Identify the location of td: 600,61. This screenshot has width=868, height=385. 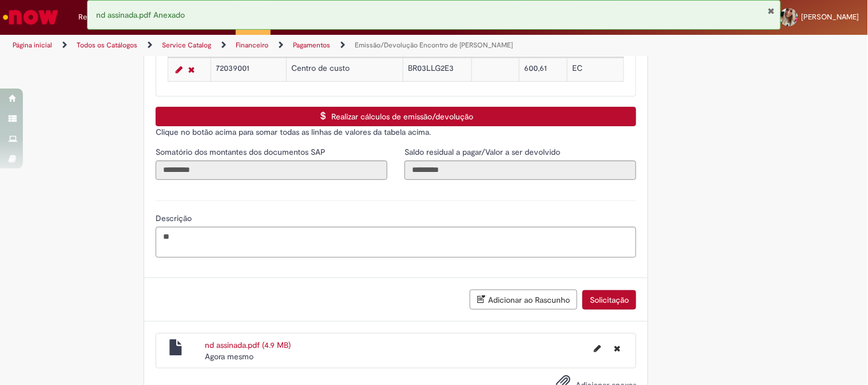
(543, 69).